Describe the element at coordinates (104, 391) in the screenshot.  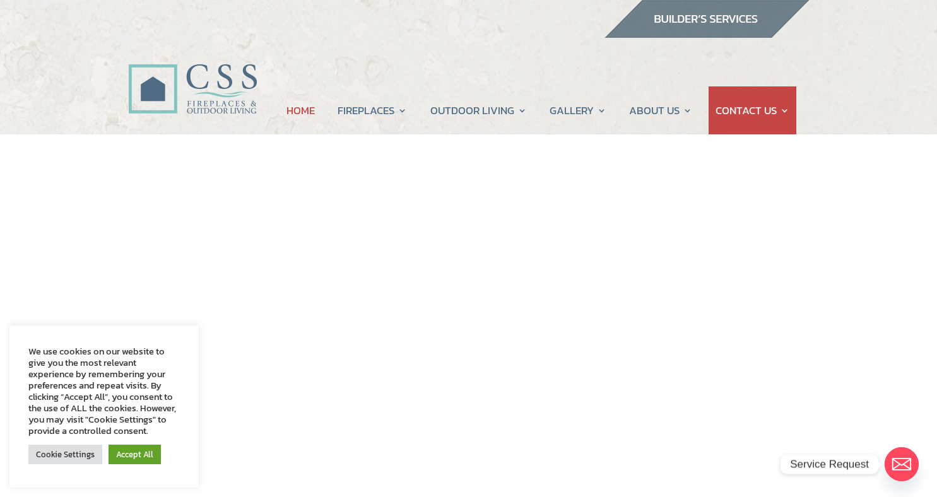
I see `div: We use cookies on our website to give you the most relevant experience by remembering your prefer...` at that location.